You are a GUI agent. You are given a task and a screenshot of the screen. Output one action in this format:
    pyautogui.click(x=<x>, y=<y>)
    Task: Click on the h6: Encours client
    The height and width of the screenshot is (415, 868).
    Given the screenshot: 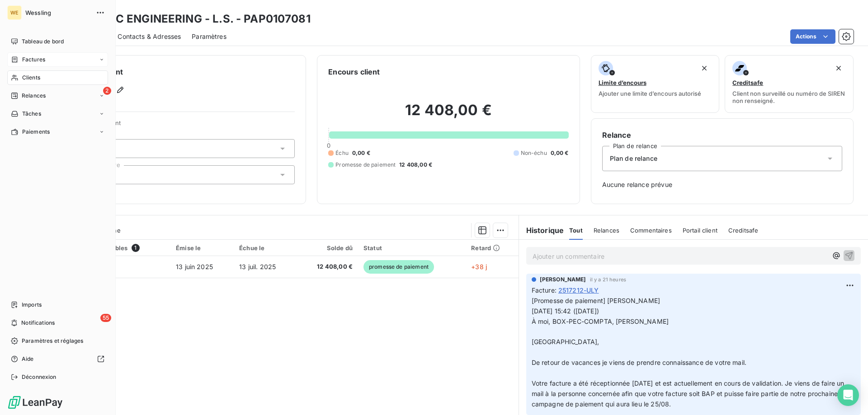 What is the action you would take?
    pyautogui.click(x=354, y=72)
    